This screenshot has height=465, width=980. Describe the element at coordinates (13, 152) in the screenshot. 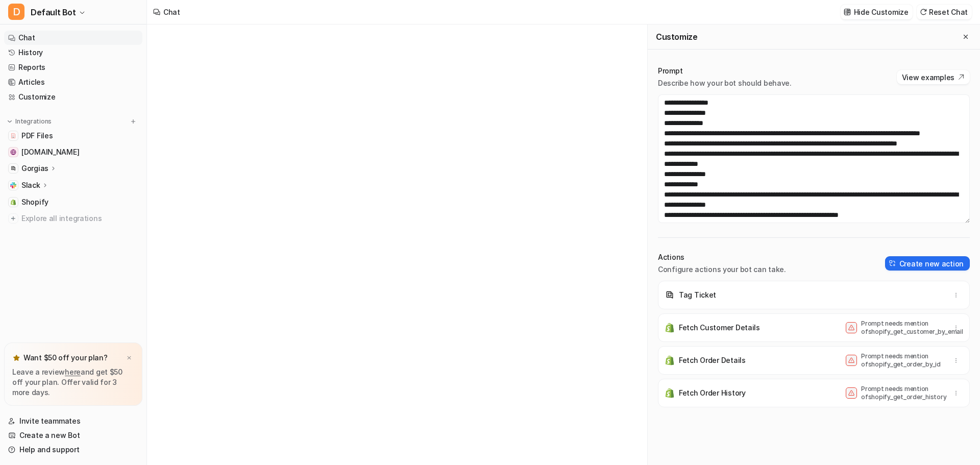

I see `img: help.years.com` at that location.